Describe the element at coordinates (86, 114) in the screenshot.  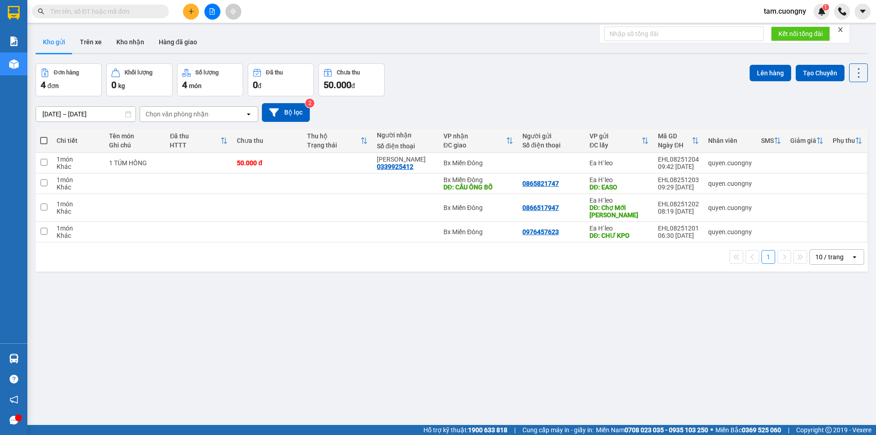
I see `input: Select a date range.` at that location.